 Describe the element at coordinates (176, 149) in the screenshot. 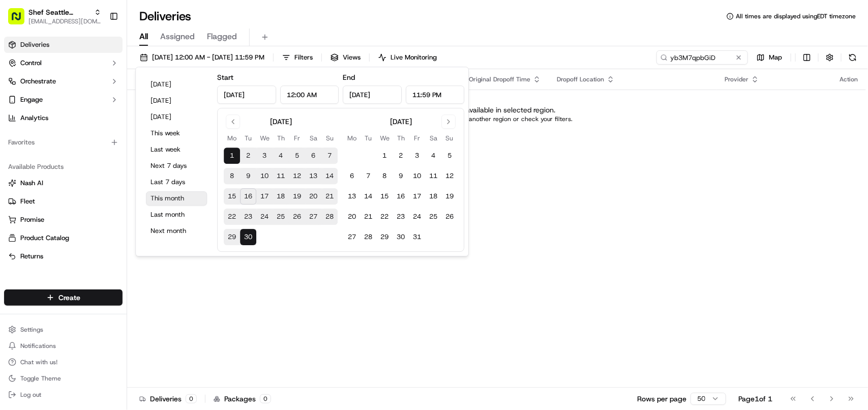

I see `button: Last week` at that location.